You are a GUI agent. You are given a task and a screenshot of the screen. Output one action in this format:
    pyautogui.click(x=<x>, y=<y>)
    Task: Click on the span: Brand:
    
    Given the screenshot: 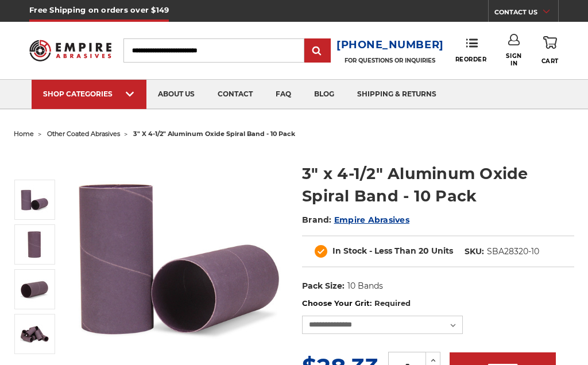 What is the action you would take?
    pyautogui.click(x=317, y=220)
    